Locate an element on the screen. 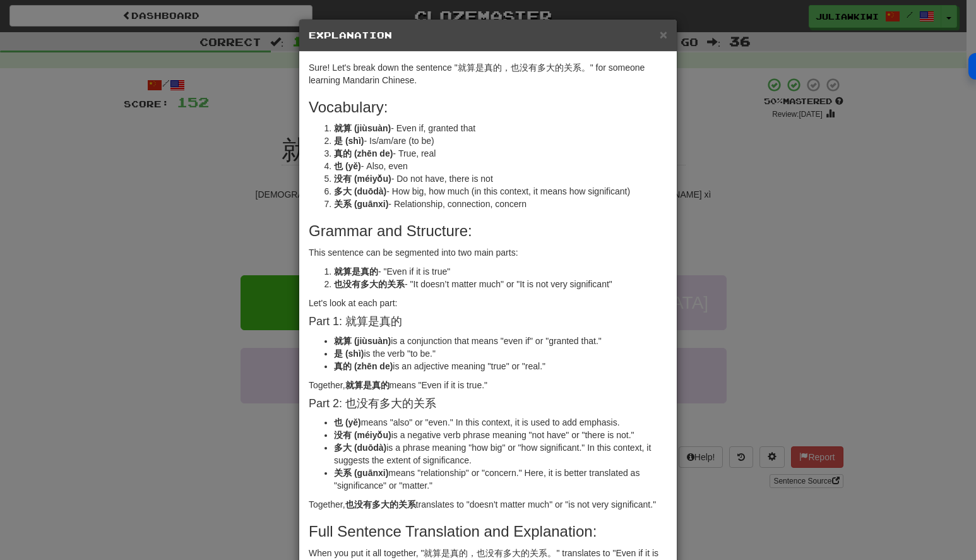 The height and width of the screenshot is (560, 976). h3: Grammar and Structure: is located at coordinates (488, 231).